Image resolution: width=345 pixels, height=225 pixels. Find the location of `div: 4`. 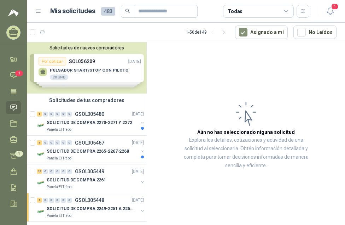

div: 4 is located at coordinates (39, 200).